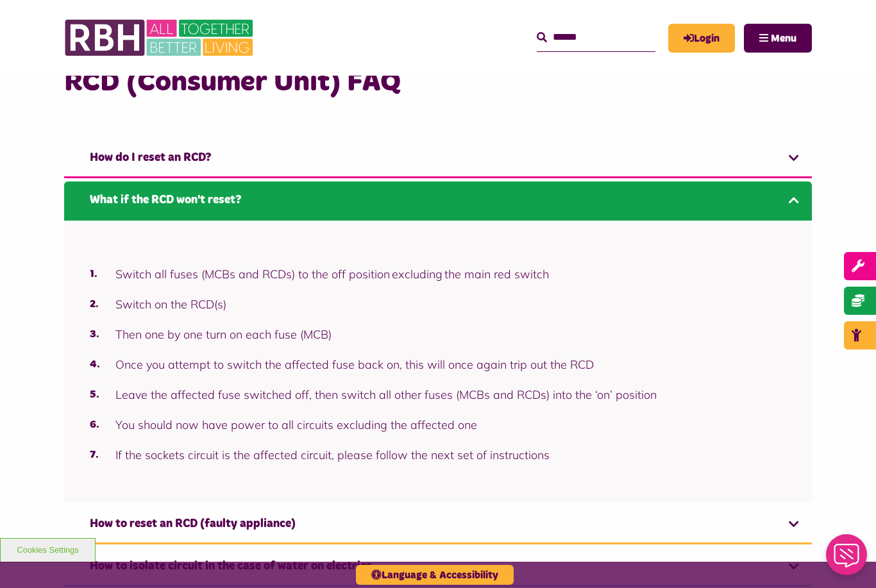  I want to click on li: Switch all fuses (MCBs and RCDs) to the off position excluding the main red switch, so click(438, 274).